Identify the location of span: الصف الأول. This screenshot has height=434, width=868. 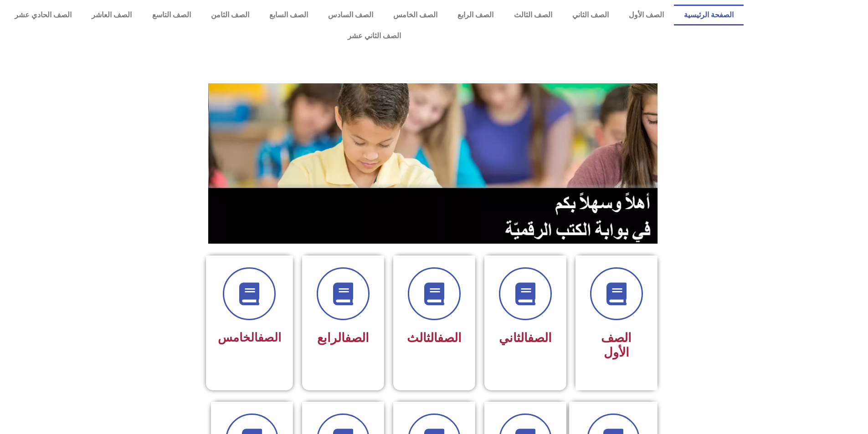
(616, 345).